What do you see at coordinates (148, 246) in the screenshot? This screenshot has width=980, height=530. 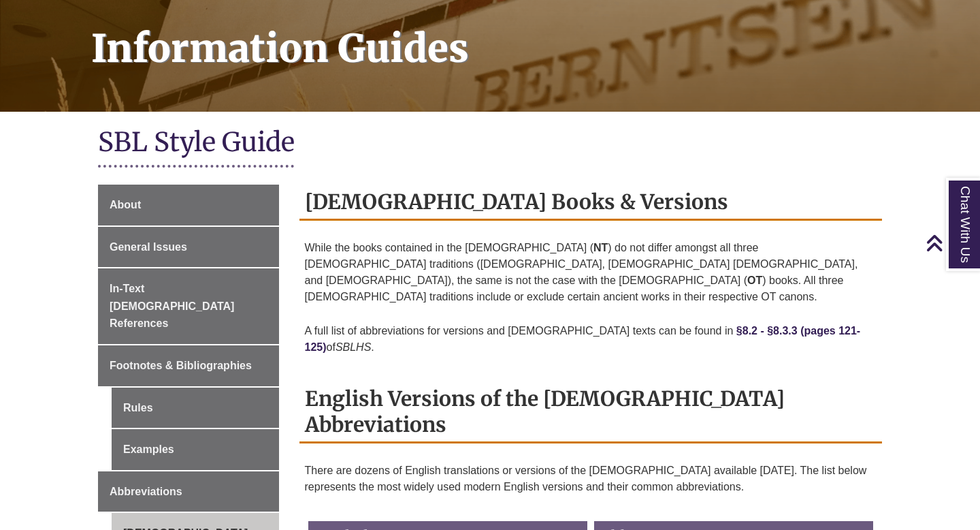 I see `span: General Issues` at bounding box center [148, 246].